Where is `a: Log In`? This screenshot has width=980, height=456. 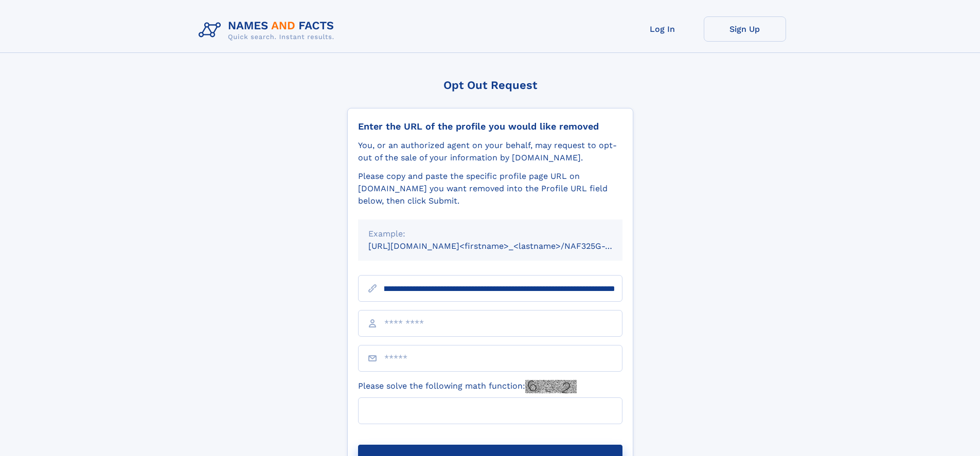 a: Log In is located at coordinates (662, 29).